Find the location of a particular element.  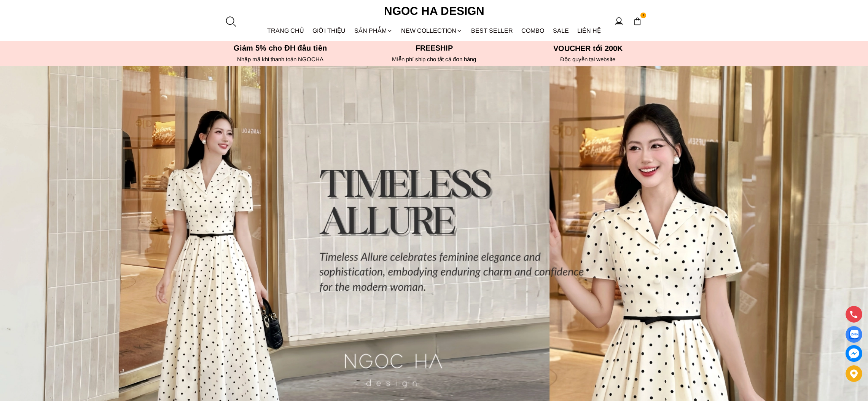

a: Ngoc Ha Design is located at coordinates (434, 11).